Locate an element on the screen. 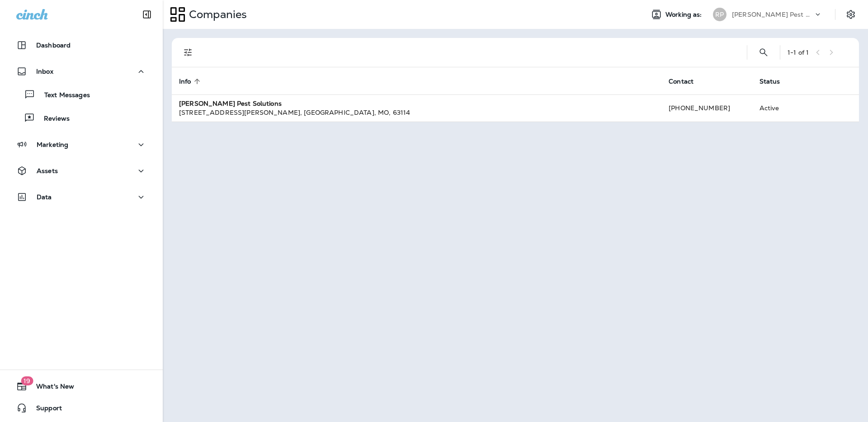 The height and width of the screenshot is (422, 868). div: RP is located at coordinates (719, 15).